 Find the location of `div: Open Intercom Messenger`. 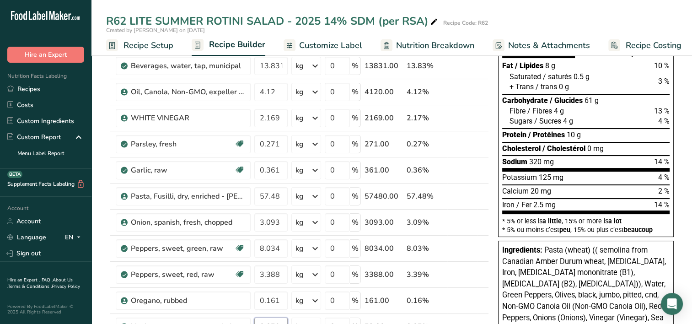

div: Open Intercom Messenger is located at coordinates (672, 304).